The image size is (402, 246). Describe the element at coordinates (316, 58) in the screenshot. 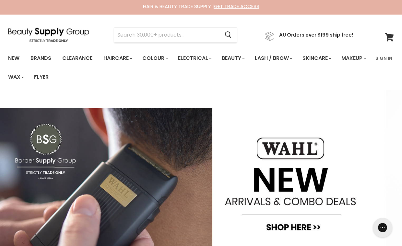

I see `a: Skincare` at that location.